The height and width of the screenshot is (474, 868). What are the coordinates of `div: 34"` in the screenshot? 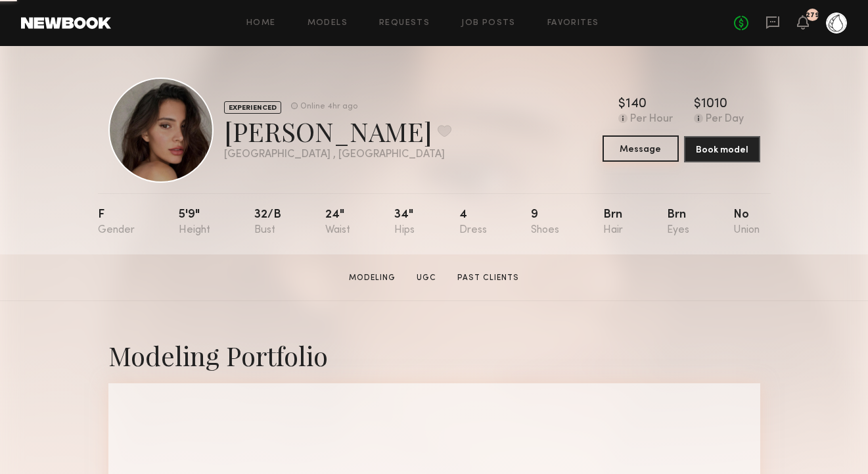 It's located at (404, 222).